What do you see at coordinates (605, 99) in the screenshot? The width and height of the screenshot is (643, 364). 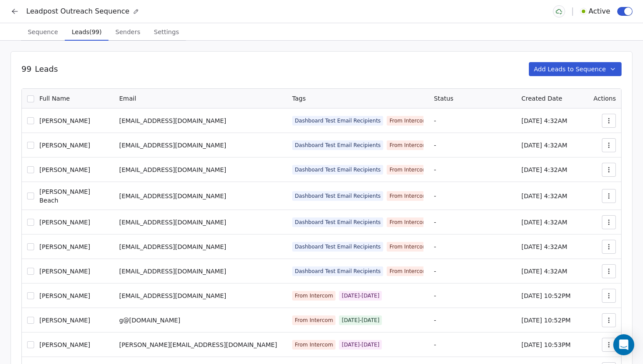 I see `span: Actions` at bounding box center [605, 99].